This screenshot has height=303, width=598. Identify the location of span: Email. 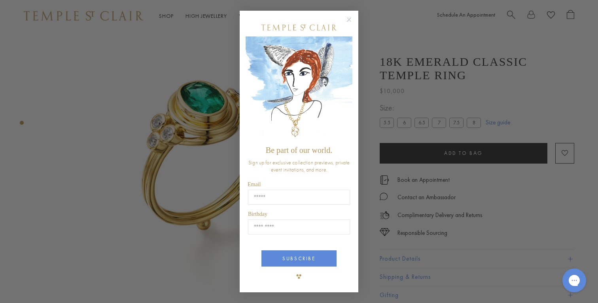
(254, 184).